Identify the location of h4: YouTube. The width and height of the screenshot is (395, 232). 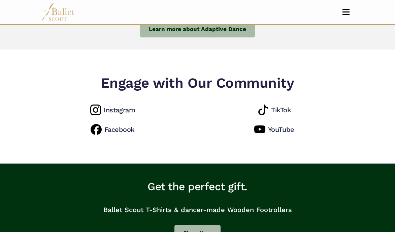
(281, 129).